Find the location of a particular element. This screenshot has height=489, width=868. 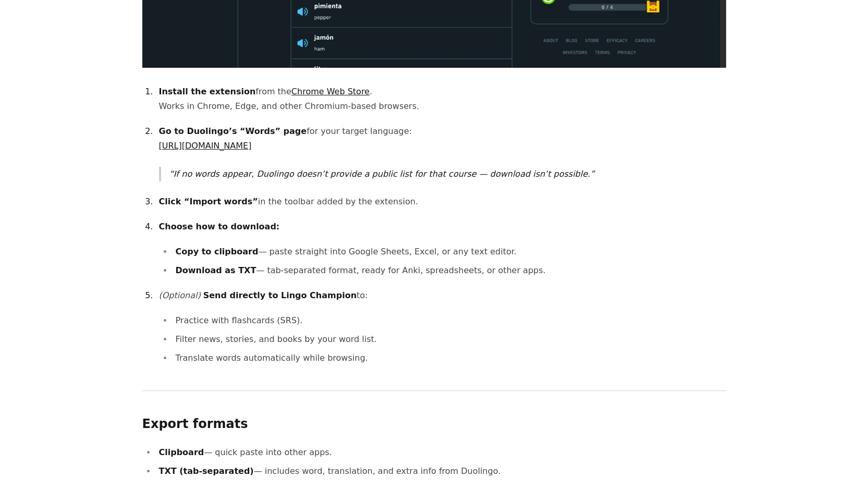

h2: Export formats is located at coordinates (434, 425).